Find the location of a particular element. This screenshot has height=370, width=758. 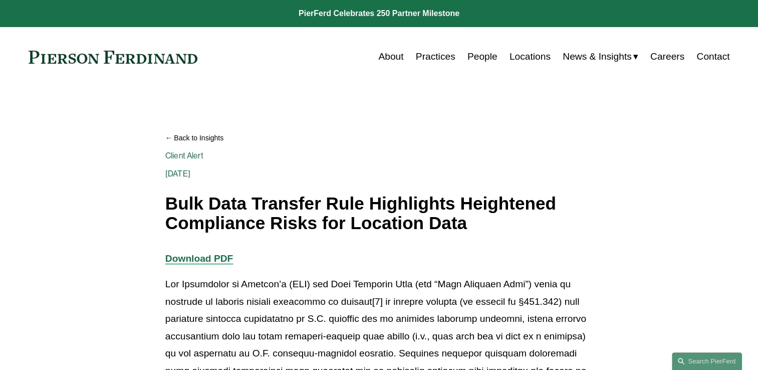

a: About is located at coordinates (391, 57).